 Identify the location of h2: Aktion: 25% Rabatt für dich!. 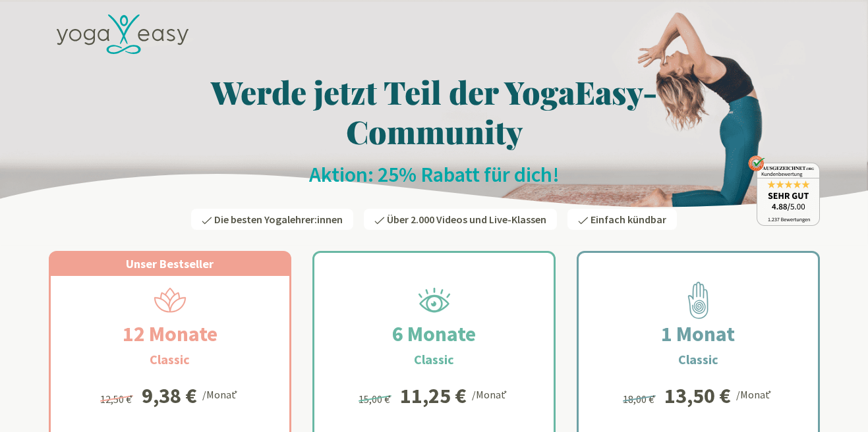
(434, 175).